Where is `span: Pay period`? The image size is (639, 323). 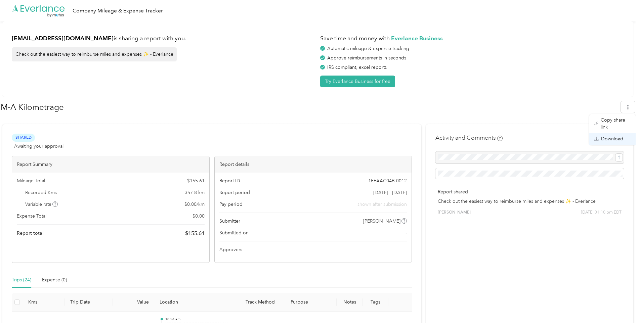 span: Pay period is located at coordinates (231, 204).